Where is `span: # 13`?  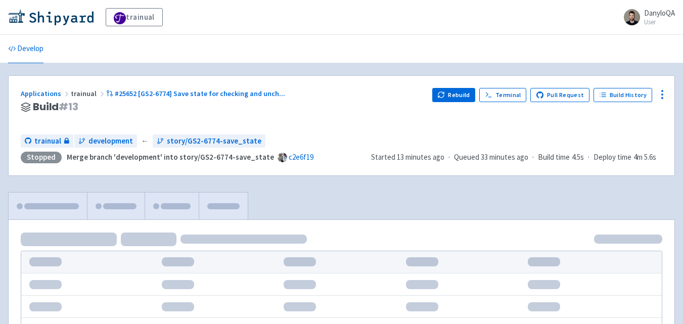 span: # 13 is located at coordinates (68, 107).